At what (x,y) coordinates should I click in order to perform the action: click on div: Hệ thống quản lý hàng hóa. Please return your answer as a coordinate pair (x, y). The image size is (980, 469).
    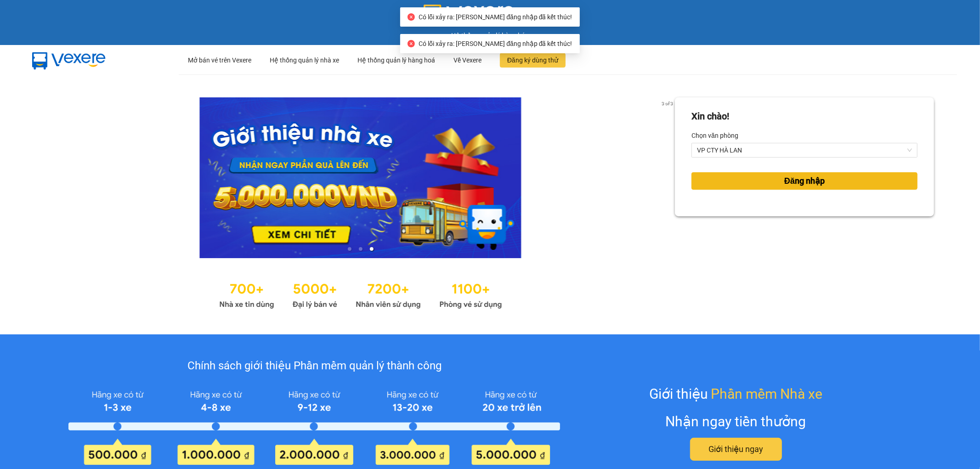
    Looking at the image, I should click on (490, 35).